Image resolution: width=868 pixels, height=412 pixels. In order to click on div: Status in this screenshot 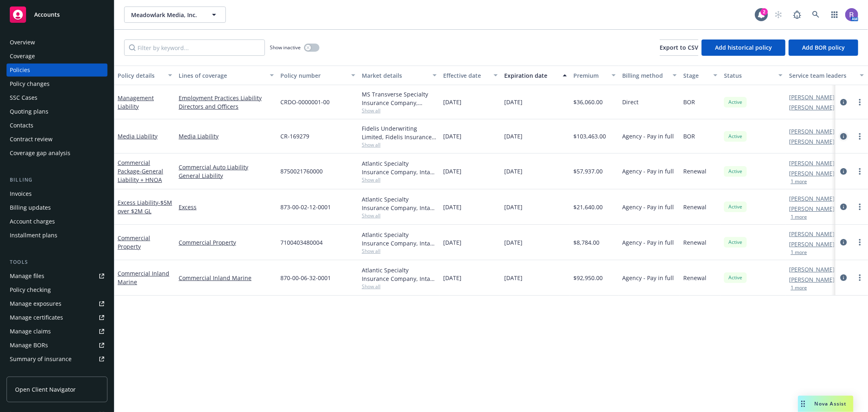, I will do `click(749, 75)`.